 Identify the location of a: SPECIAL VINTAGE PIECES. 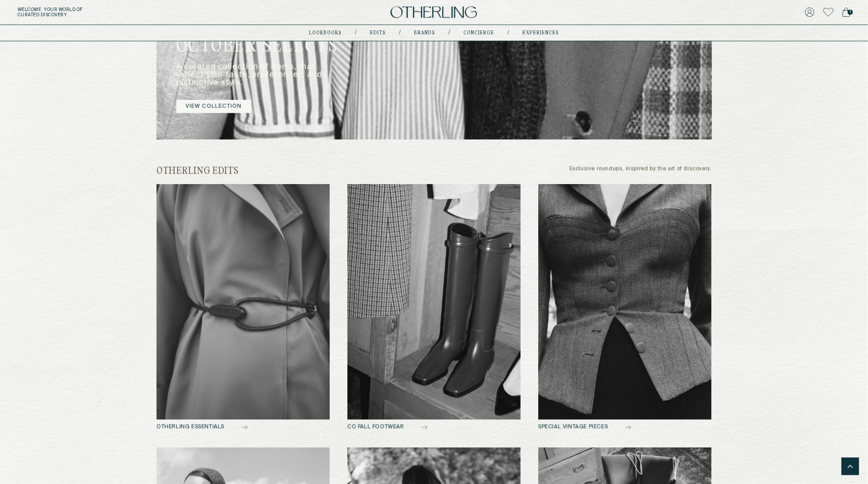
(625, 307).